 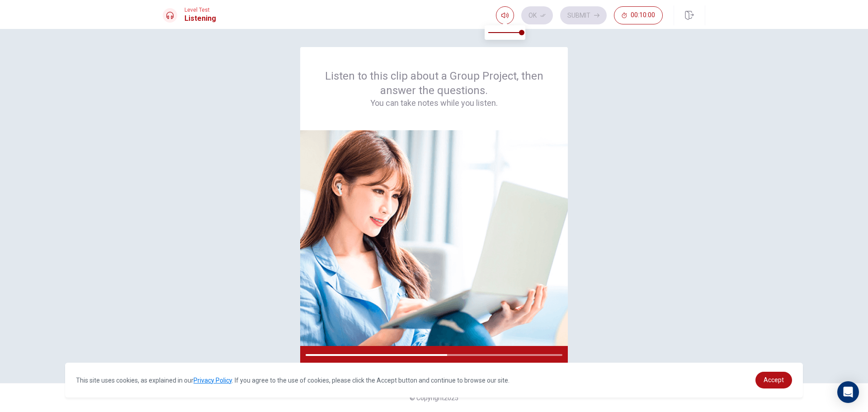 What do you see at coordinates (434, 103) in the screenshot?
I see `h4: You can take notes while you listen.` at bounding box center [434, 103].